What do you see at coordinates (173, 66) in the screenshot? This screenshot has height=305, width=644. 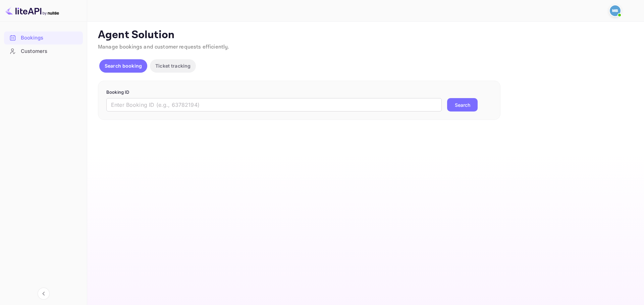 I see `p: Ticket tracking` at bounding box center [173, 66].